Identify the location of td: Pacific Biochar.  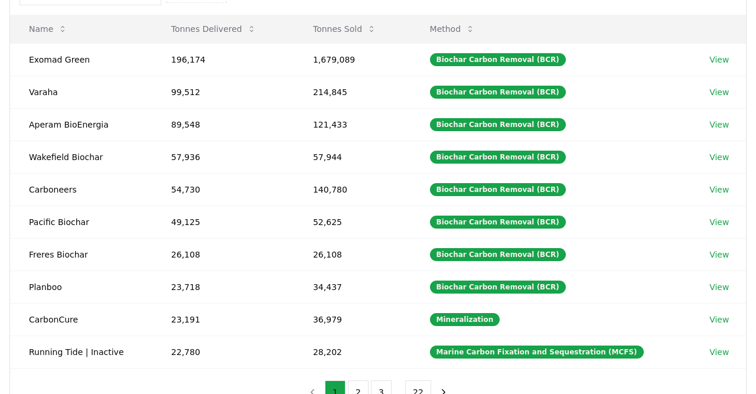
(81, 221).